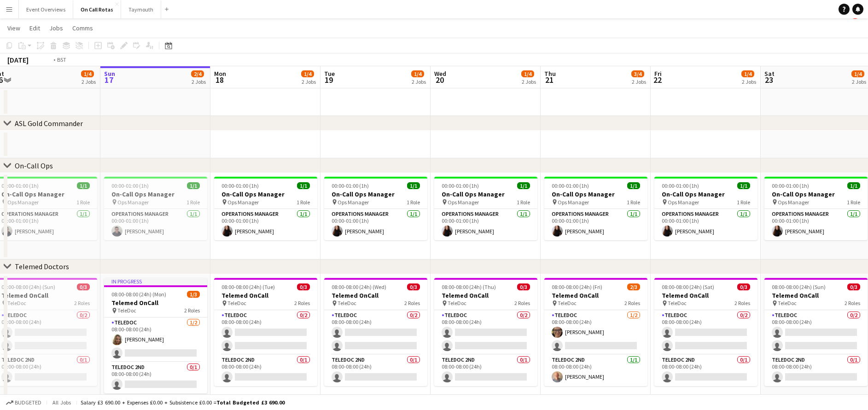 The height and width of the screenshot is (410, 868). Describe the element at coordinates (706, 332) in the screenshot. I see `div: 08:00-08:00 (24h) (Sat)0/3Telemed OnCall TeleDoc2 RolesTeleDoc0/208:00-08:00 (24h) TeleDoc 2nd0/1...` at that location.